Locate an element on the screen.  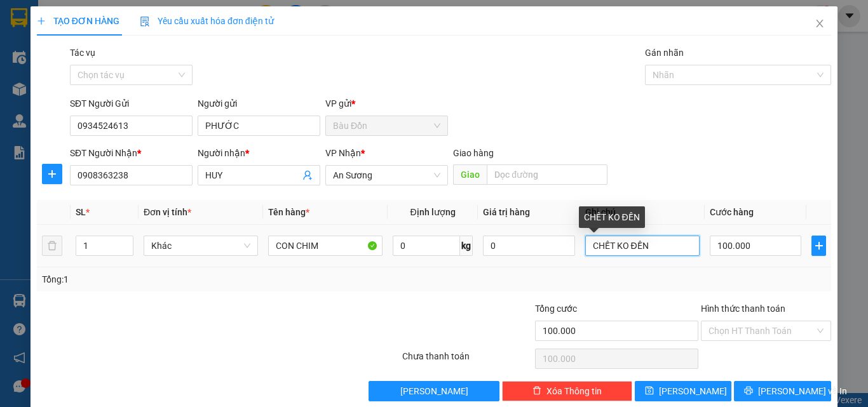
input: VD: Bàn, Ghế is located at coordinates (325, 245).